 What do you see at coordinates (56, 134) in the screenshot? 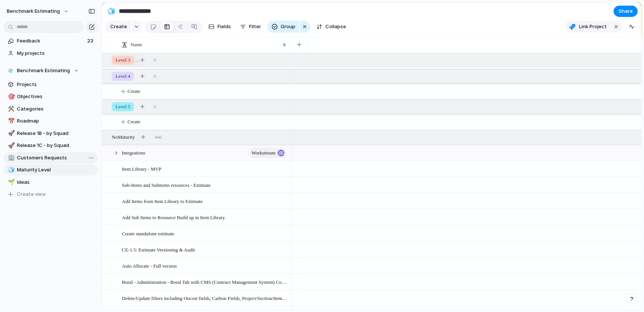
I see `span: Release 1B - by Squad` at bounding box center [56, 134].